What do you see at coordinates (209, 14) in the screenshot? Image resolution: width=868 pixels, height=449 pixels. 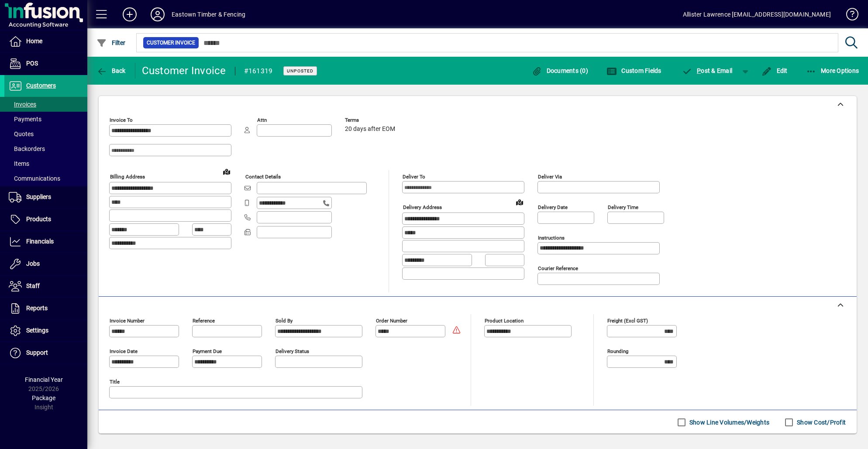 I see `div: Eastown Timber & Fencing` at bounding box center [209, 14].